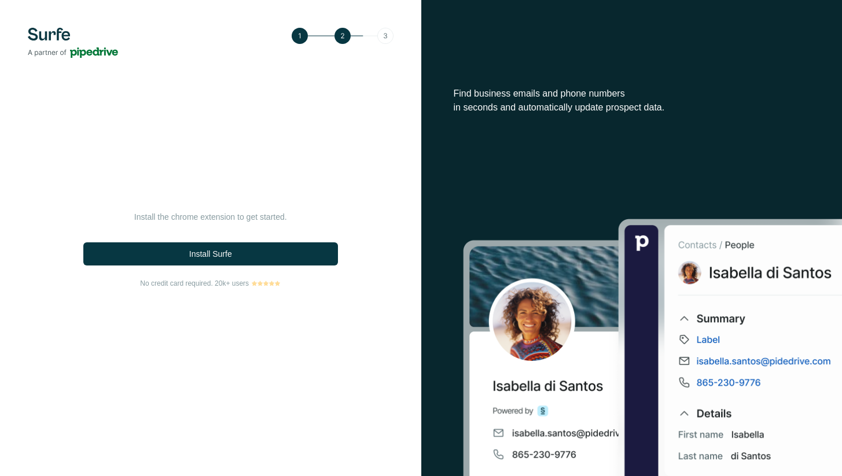 Image resolution: width=842 pixels, height=476 pixels. Describe the element at coordinates (211, 254) in the screenshot. I see `span: Install Surfe` at that location.